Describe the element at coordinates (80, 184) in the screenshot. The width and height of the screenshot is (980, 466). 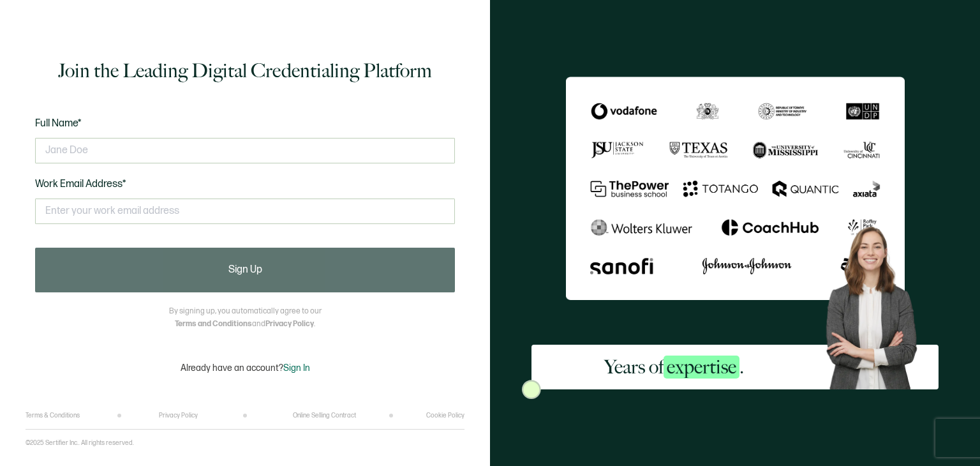
I see `span: Work Email Address*` at that location.